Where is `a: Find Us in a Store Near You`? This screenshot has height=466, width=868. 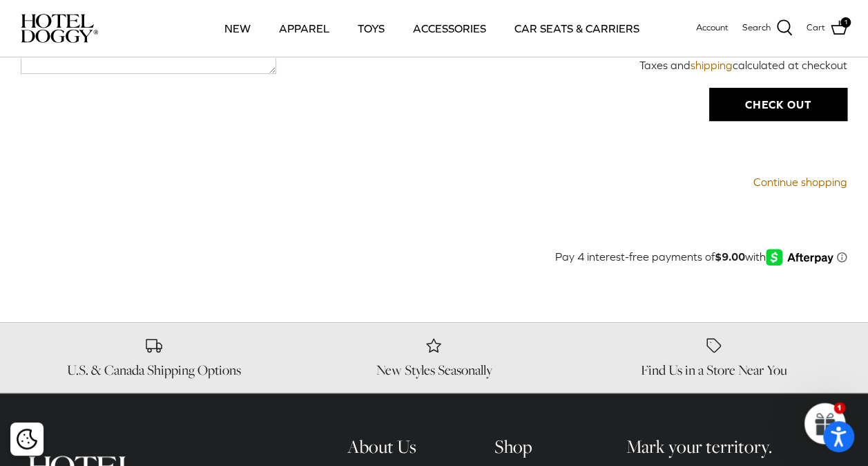
a: Find Us in a Store Near You is located at coordinates (714, 358).